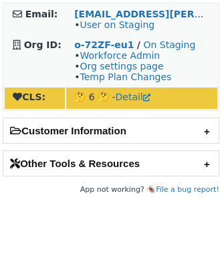 The image size is (222, 274). I want to click on a: Detail, so click(133, 97).